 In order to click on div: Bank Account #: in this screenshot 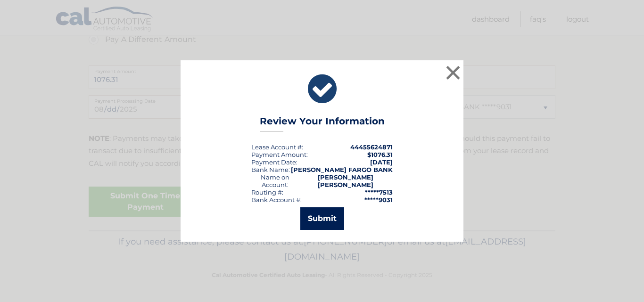, I will do `click(276, 200)`.